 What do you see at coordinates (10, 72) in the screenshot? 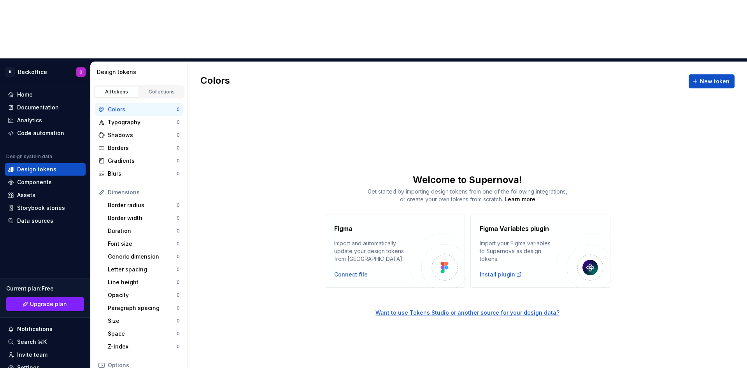
I see `div: R` at bounding box center [10, 72].